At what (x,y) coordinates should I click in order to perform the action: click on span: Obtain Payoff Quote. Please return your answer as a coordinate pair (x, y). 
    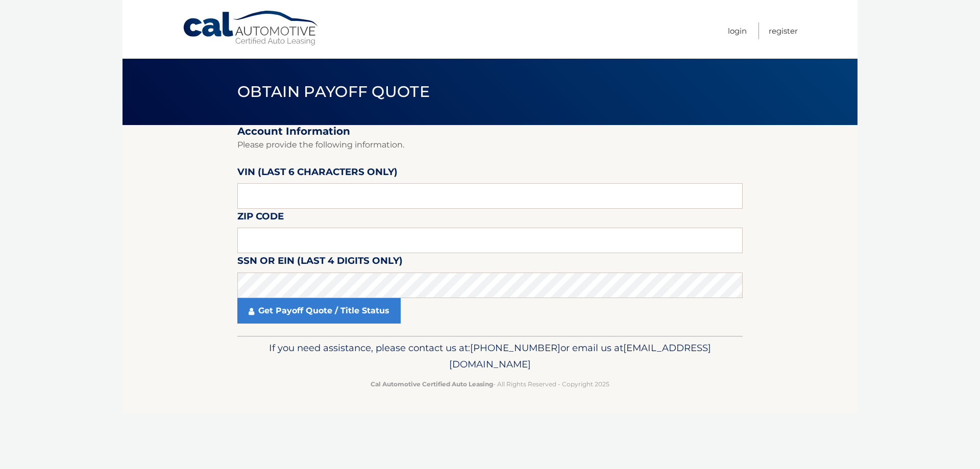
    Looking at the image, I should click on (334, 91).